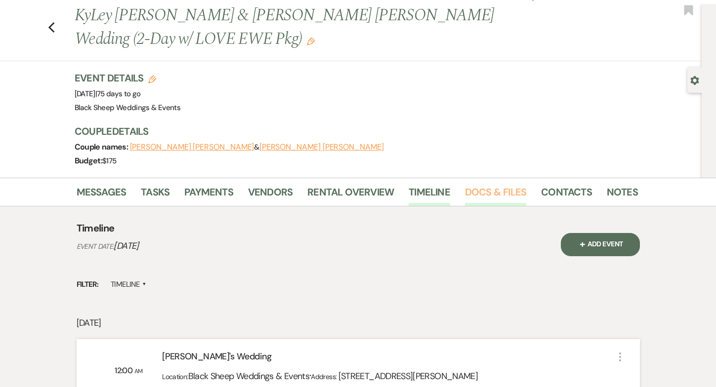 This screenshot has width=716, height=387. What do you see at coordinates (583, 244) in the screenshot?
I see `span: Plus Sign` at bounding box center [583, 244].